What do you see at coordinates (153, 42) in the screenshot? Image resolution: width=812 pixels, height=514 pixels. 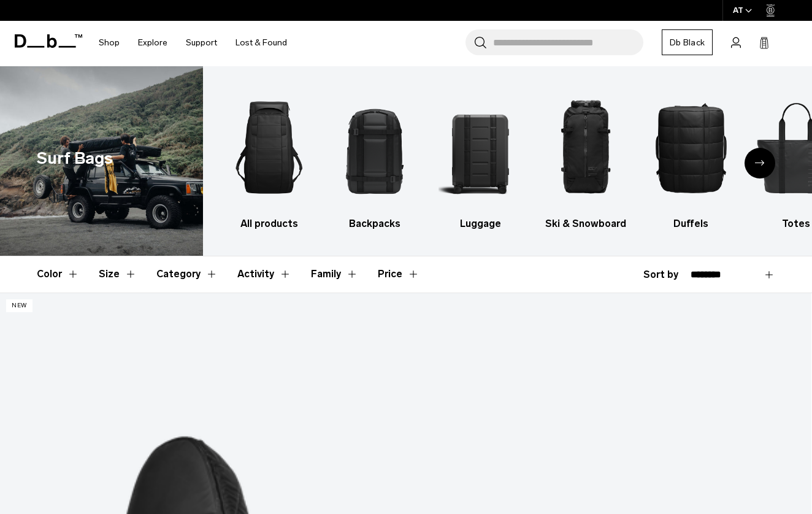 I see `a: Explore` at bounding box center [153, 42].